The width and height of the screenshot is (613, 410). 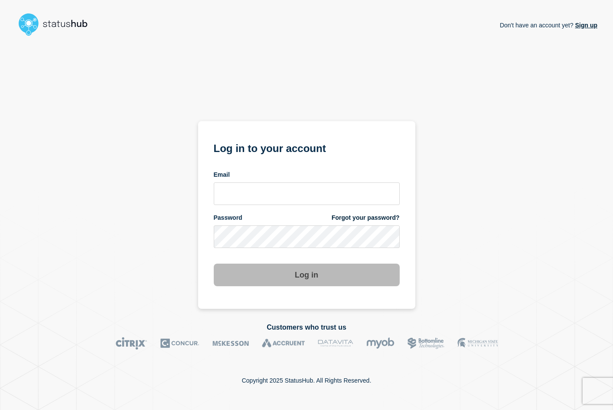 I want to click on input: password input, so click(x=307, y=237).